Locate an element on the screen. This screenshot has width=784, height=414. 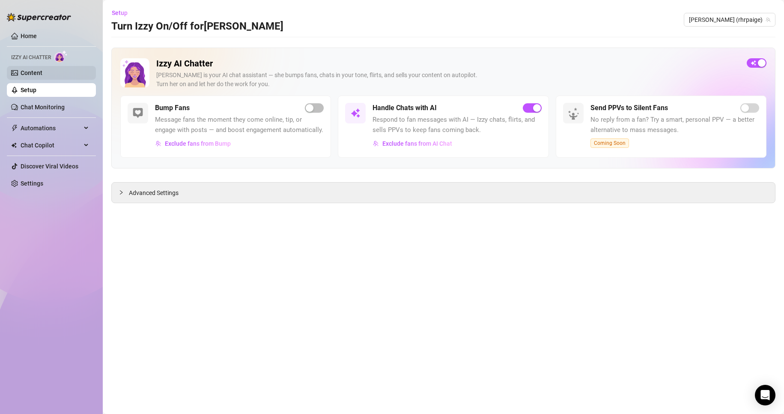
span: Chat Copilot is located at coordinates (51, 145).